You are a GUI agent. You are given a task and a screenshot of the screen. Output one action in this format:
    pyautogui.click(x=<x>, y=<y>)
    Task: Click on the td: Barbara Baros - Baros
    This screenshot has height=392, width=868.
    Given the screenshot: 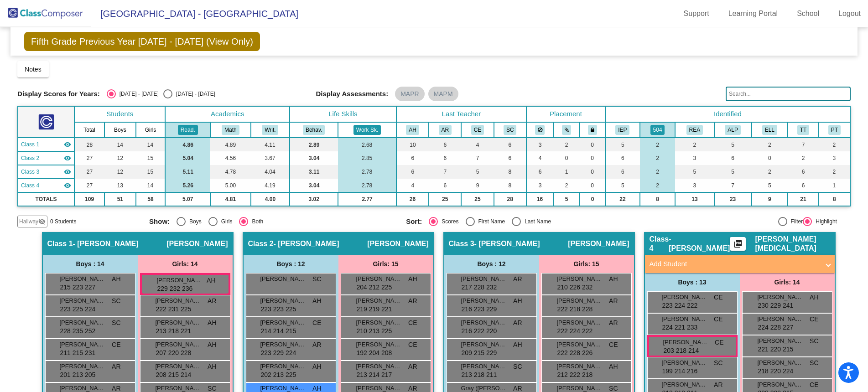 What is the action you would take?
    pyautogui.click(x=46, y=186)
    